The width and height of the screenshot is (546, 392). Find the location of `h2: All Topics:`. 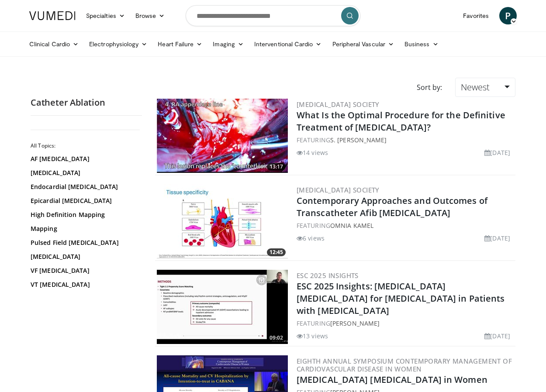

h2: All Topics: is located at coordinates (85, 146).